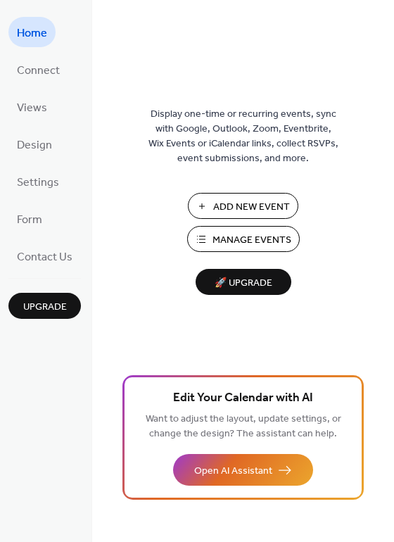 Image resolution: width=394 pixels, height=542 pixels. What do you see at coordinates (34, 145) in the screenshot?
I see `span: Design` at bounding box center [34, 145].